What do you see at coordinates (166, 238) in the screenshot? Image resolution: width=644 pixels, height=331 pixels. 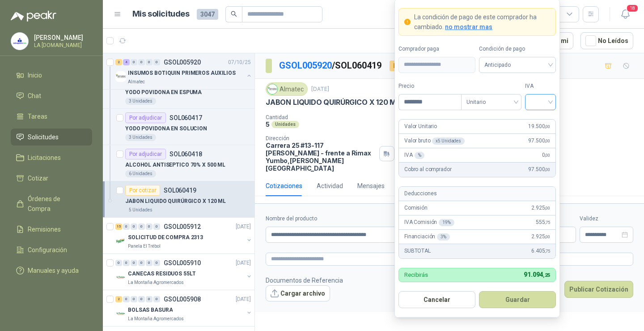 I see `p: SOLICITUD DE COMPRA 2313` at bounding box center [166, 238].